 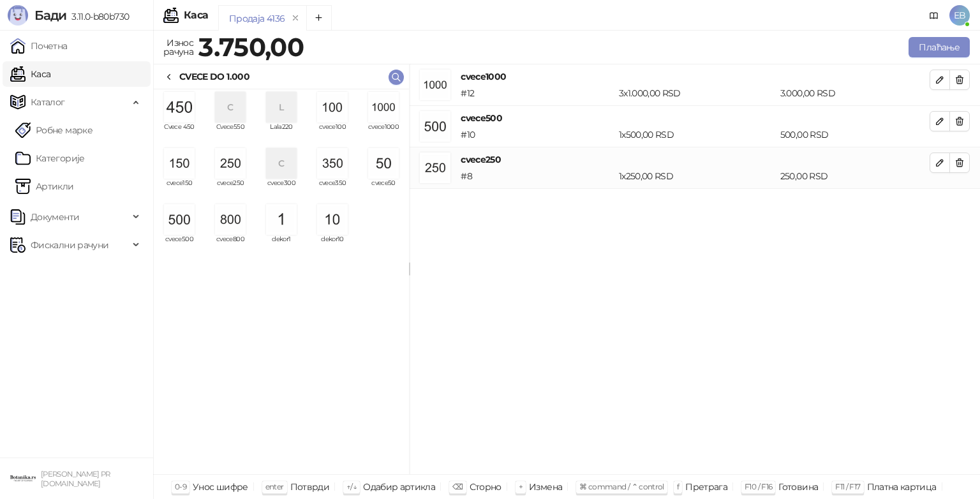 What do you see at coordinates (251, 47) in the screenshot?
I see `strong: 3.750,00` at bounding box center [251, 47].